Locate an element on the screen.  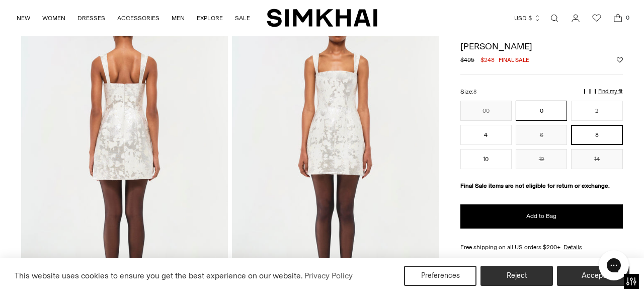
button: 2 is located at coordinates (597, 111).